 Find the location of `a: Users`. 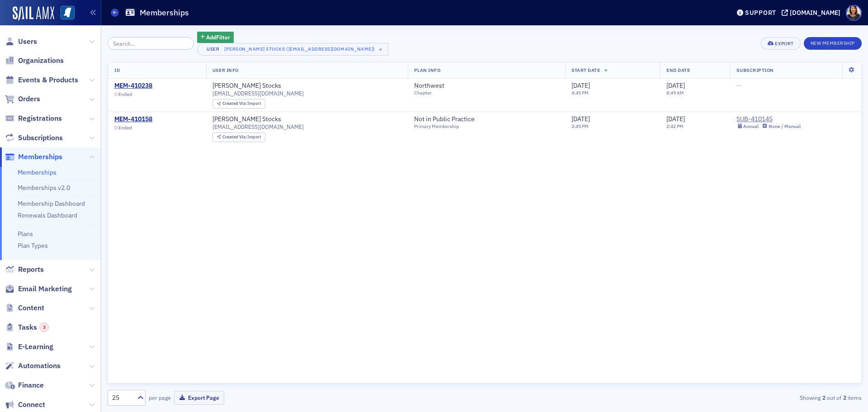

a: Users is located at coordinates (21, 42).